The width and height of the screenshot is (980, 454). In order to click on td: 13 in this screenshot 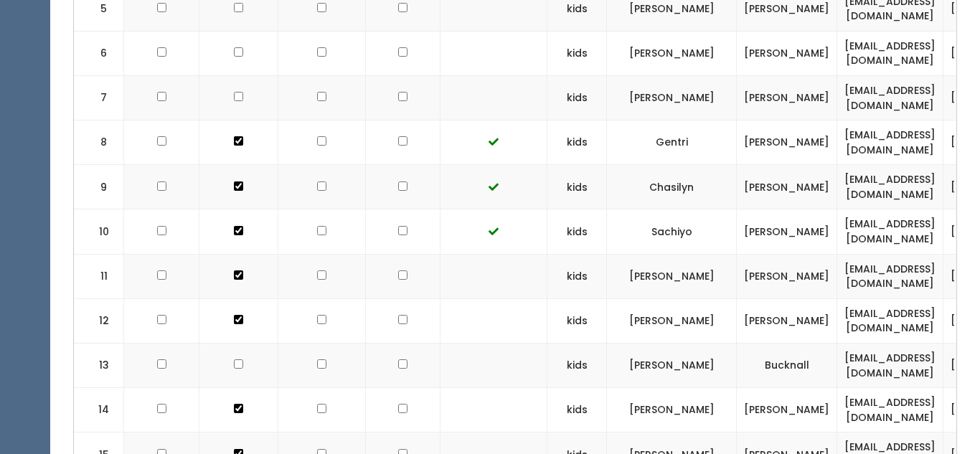, I will do `click(99, 365)`.